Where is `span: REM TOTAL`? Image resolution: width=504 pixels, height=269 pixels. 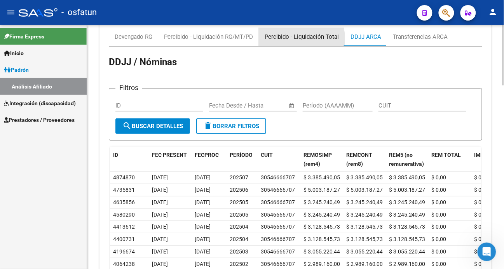 span: REM TOTAL is located at coordinates (446, 155).